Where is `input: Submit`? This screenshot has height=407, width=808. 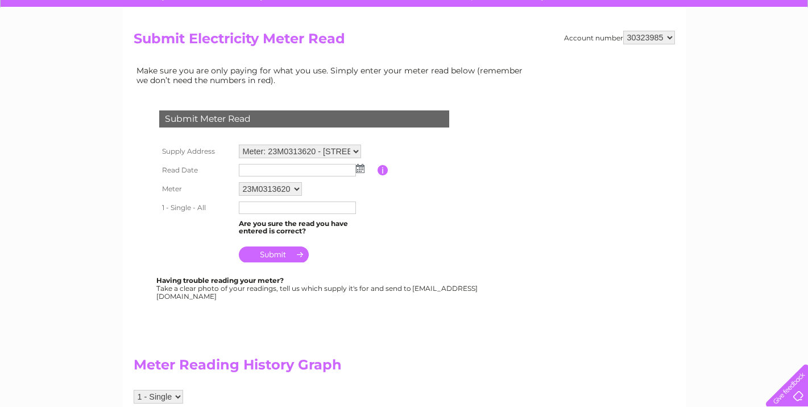
input: Submit is located at coordinates (274, 254).